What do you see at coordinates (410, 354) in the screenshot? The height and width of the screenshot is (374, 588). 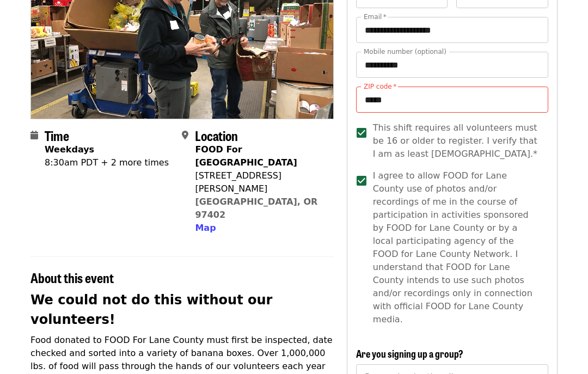 I see `span: Are you signing up a group?` at bounding box center [410, 354].